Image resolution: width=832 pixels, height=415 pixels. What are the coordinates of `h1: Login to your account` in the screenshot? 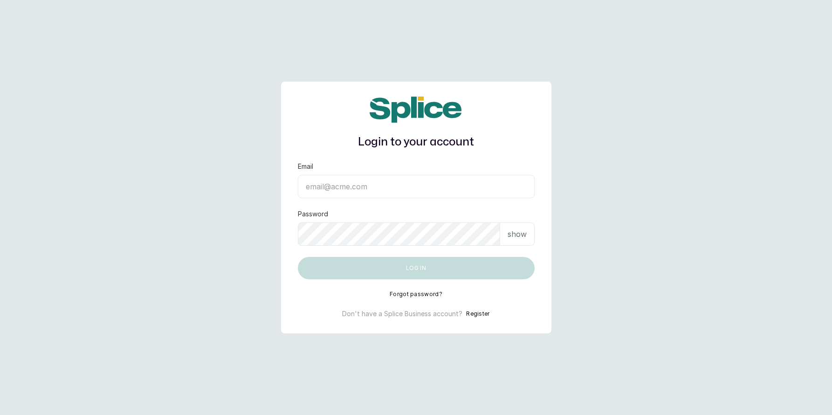 It's located at (416, 142).